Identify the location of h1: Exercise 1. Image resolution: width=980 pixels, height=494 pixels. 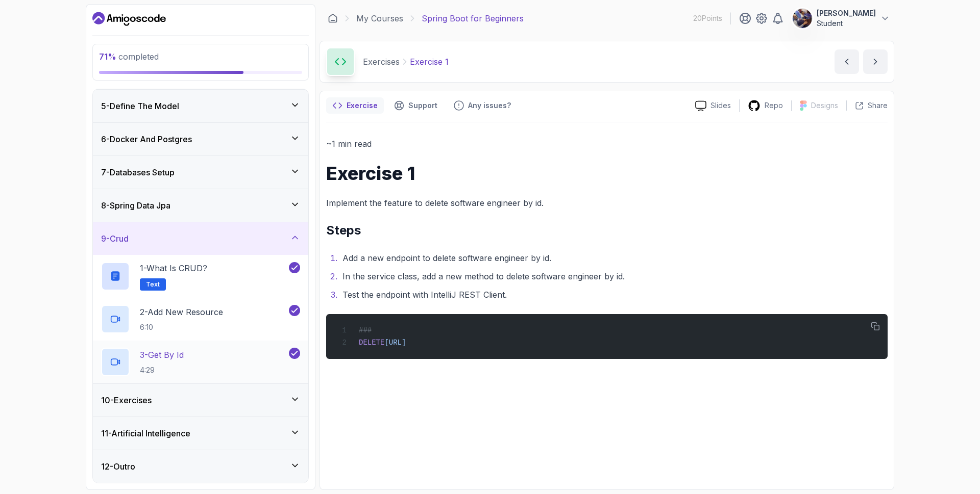
(607, 173).